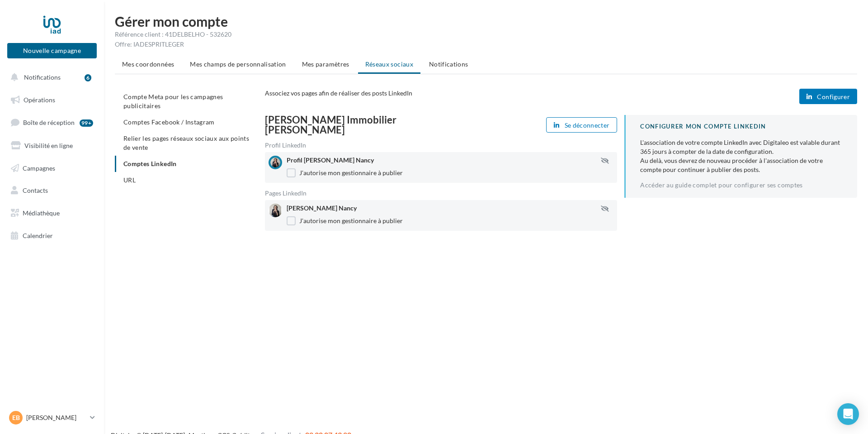 The height and width of the screenshot is (434, 868). I want to click on button: Se déconnecter, so click(582, 125).